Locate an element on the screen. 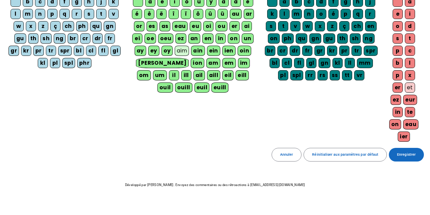 Image resolution: width=430 pixels, height=215 pixels. div: ouil is located at coordinates (165, 87).